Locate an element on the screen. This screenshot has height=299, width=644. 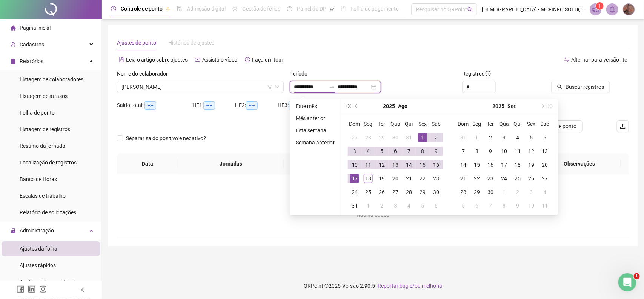
div: 1 is located at coordinates (368, 205).